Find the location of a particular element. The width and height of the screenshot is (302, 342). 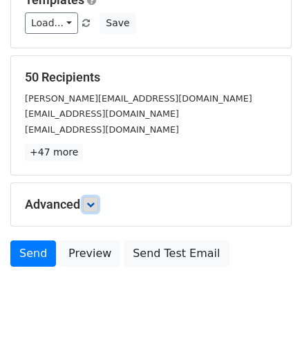

a: Load... is located at coordinates (51, 23).